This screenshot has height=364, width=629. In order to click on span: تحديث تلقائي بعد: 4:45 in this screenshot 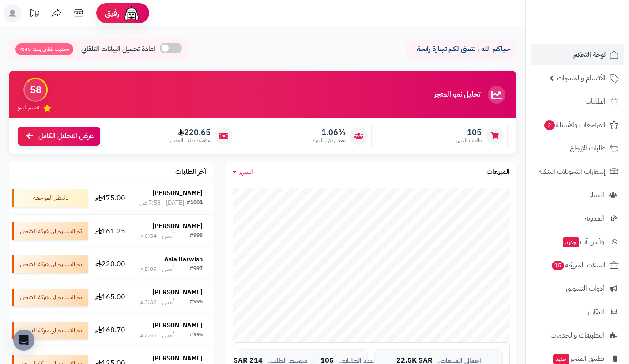, I will do `click(44, 49)`.